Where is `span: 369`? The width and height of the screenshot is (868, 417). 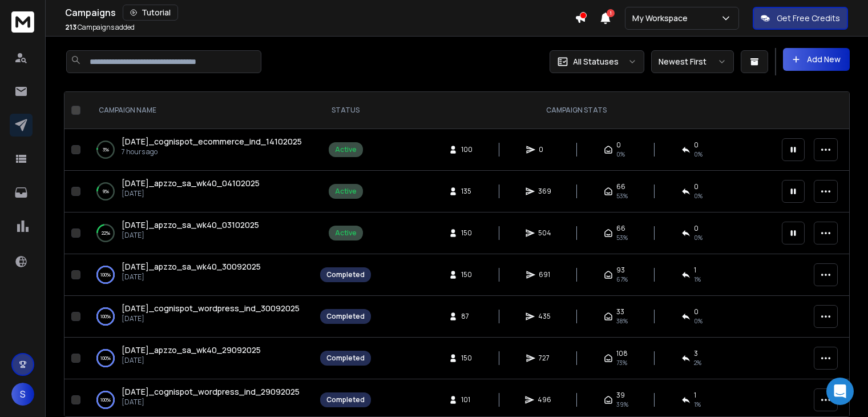
span: 369 is located at coordinates (544, 191).